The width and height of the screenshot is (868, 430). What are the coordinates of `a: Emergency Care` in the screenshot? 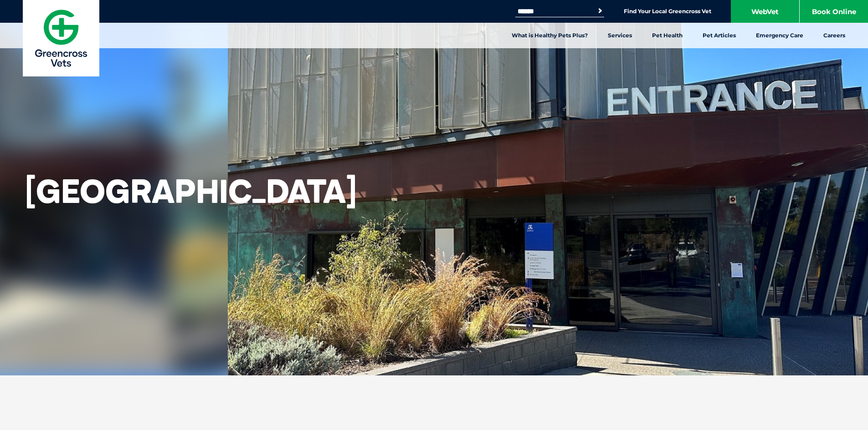 It's located at (779, 36).